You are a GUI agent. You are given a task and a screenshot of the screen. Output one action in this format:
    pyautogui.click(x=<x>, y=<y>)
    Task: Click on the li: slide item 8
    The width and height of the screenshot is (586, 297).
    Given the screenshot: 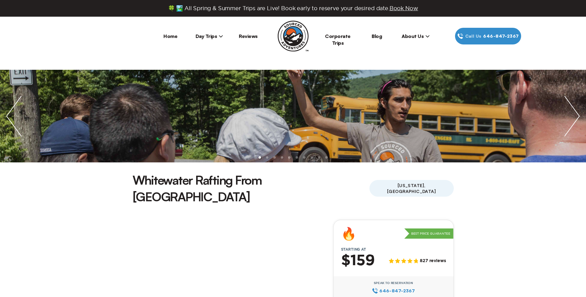 What is the action you would take?
    pyautogui.click(x=312, y=158)
    